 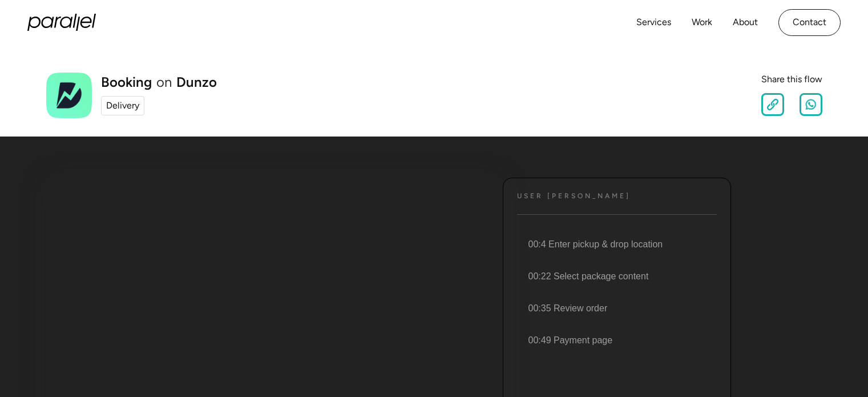 I want to click on li: 00:22 Select package content, so click(x=615, y=276).